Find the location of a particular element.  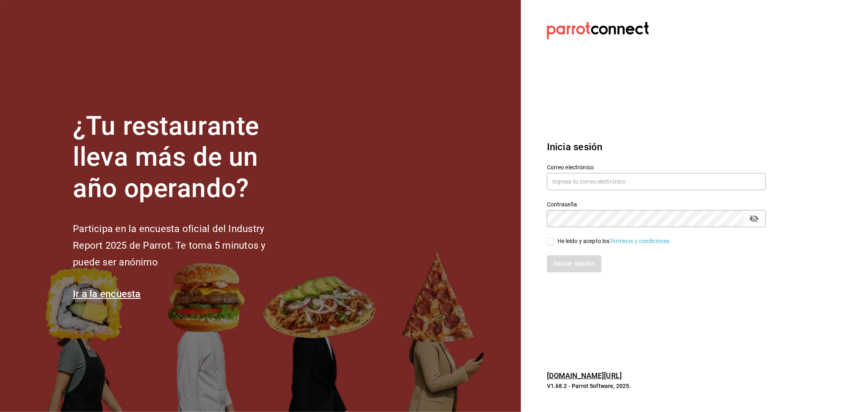

div: He leído y acepto los is located at coordinates (615, 241).